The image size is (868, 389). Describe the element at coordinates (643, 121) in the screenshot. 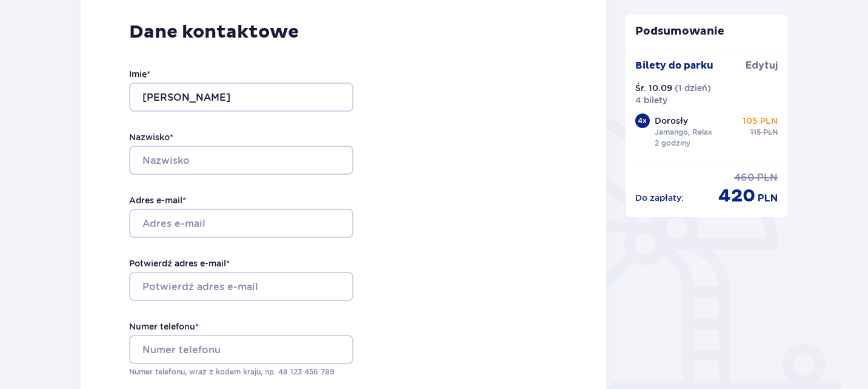

I see `div: 4 x` at that location.